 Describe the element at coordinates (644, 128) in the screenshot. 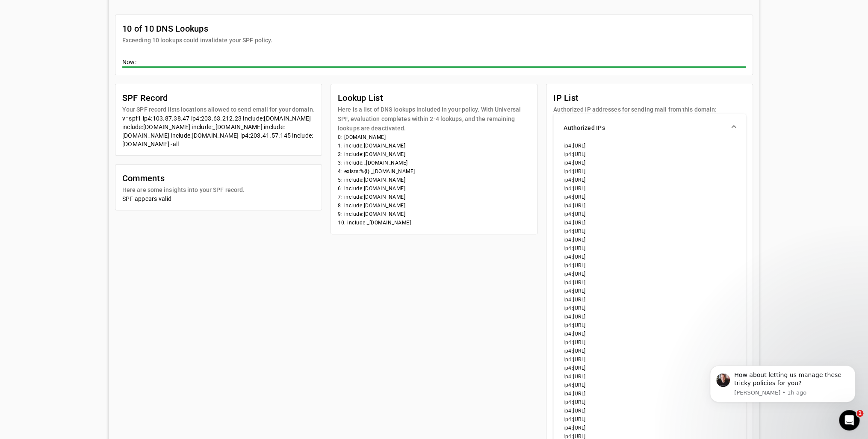

I see `mat-panel-title: Authorized IPs` at that location.